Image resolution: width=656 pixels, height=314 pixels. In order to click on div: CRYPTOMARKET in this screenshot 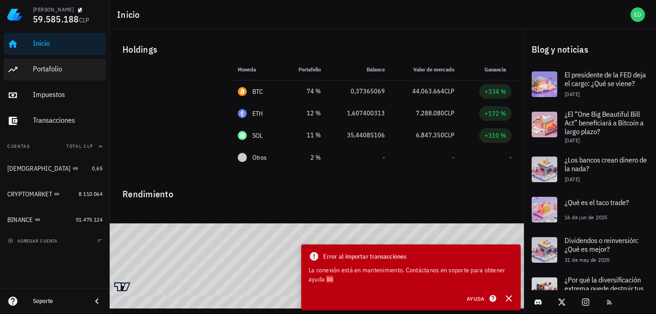, I will do `click(30, 194)`.